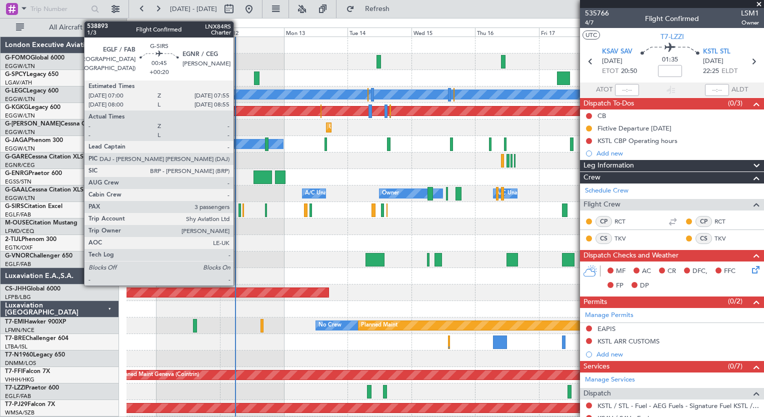  I want to click on span: G-LEGC, so click(15, 91).